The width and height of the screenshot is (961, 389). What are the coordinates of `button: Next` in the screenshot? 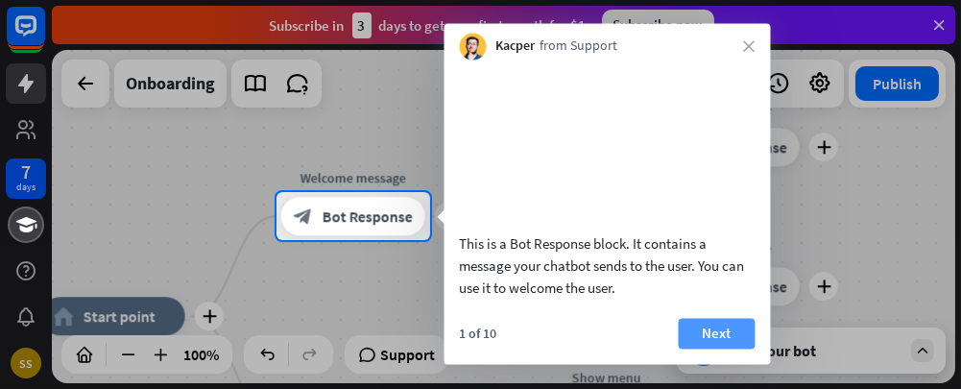 It's located at (717, 333).